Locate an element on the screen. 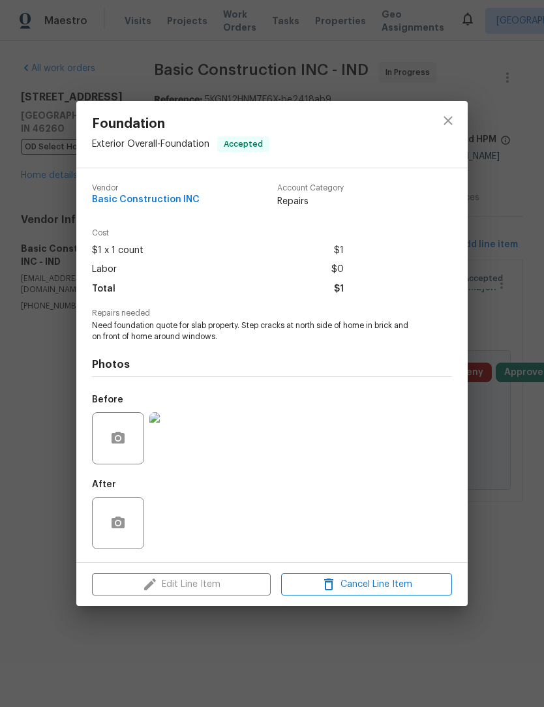 The height and width of the screenshot is (707, 544). span: Vendor is located at coordinates (145, 188).